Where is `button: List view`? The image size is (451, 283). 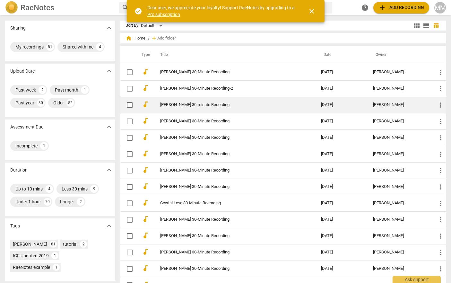
button: List view is located at coordinates (427, 26).